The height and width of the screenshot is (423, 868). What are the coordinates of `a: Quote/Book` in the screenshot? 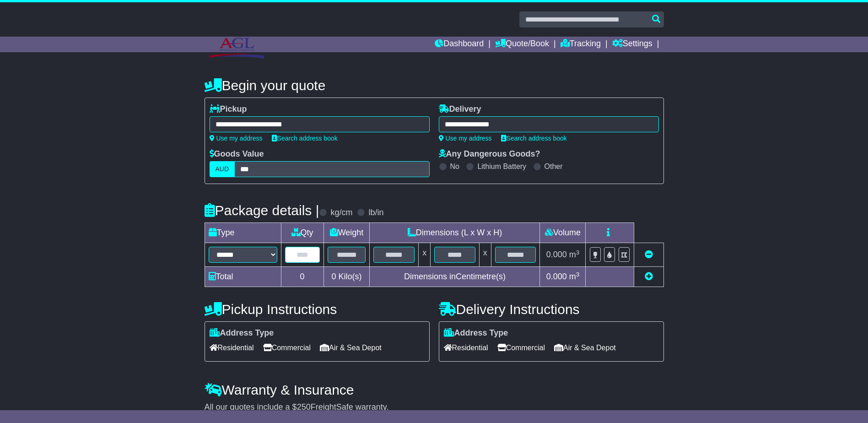 It's located at (522, 44).